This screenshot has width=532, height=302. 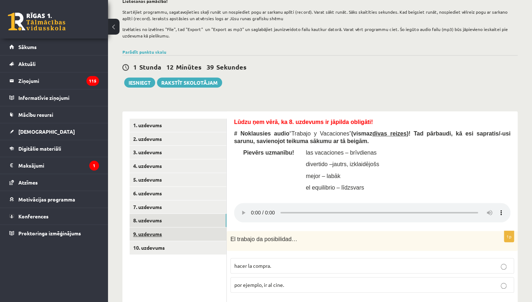 I want to click on span: El trabajo da posibilidad…, so click(x=264, y=239).